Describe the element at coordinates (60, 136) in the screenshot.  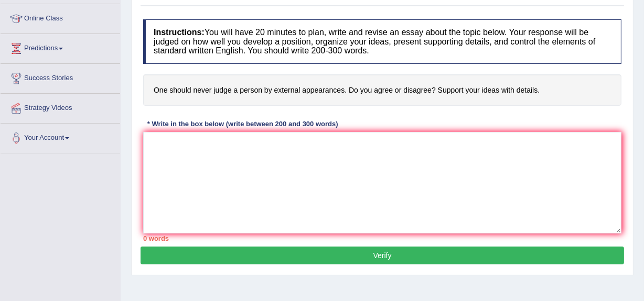
I see `a: Your Account` at that location.